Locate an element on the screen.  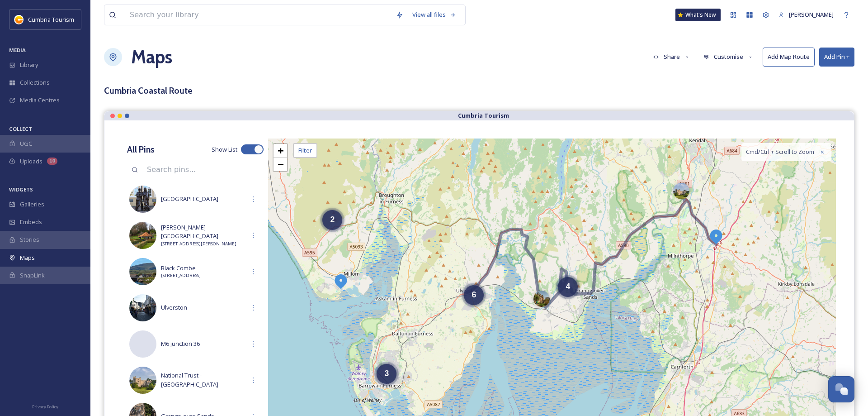
img: e14e11aa-8b70-409f-b82f-082f76f9d1f1.jpg is located at coordinates (143, 380).